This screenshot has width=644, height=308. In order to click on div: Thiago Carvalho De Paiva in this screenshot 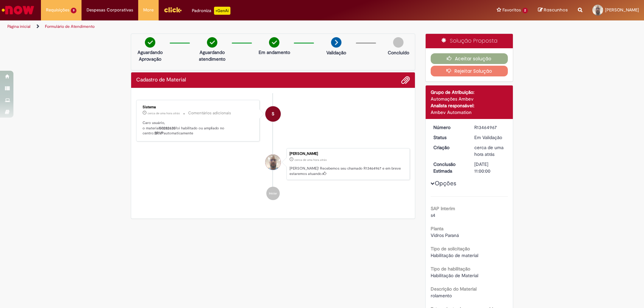, I will do `click(273, 162)`.